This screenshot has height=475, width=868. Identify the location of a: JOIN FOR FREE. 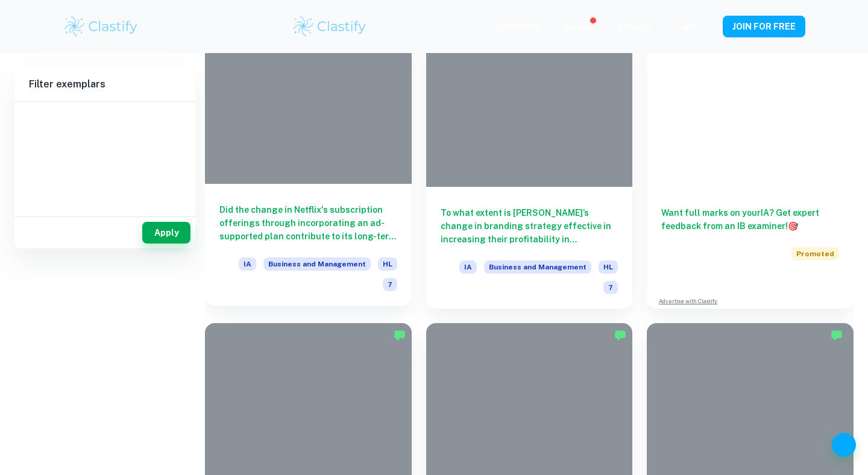
(764, 27).